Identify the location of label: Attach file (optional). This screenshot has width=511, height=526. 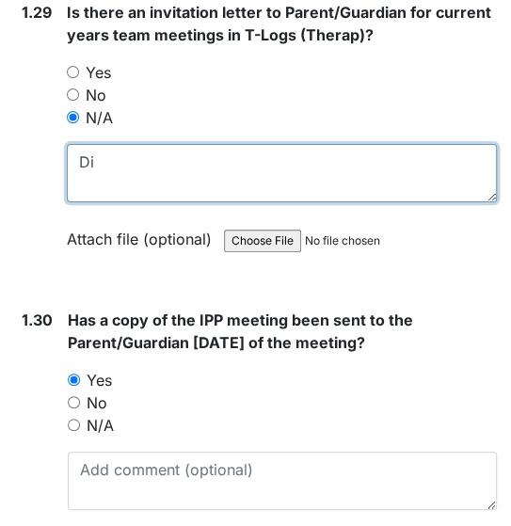
(143, 233).